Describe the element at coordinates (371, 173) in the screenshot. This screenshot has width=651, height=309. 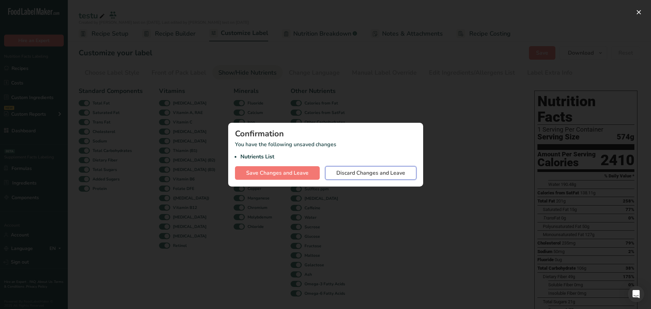
I see `button: Discard Changes and Leave` at that location.